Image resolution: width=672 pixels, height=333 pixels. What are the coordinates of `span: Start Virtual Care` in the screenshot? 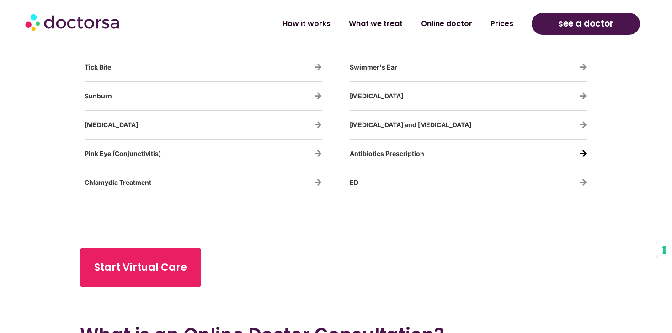 It's located at (140, 268).